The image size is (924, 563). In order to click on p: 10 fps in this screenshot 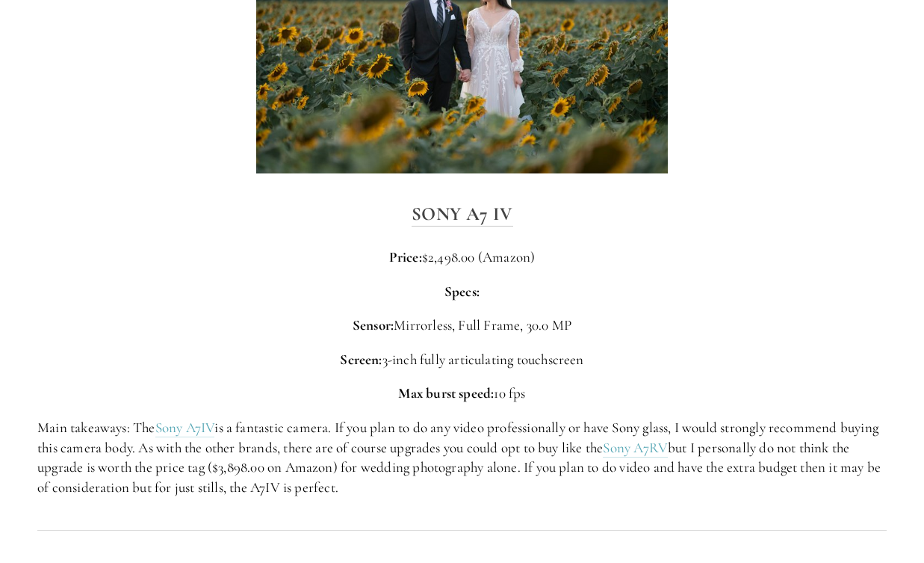, I will do `click(462, 393)`.